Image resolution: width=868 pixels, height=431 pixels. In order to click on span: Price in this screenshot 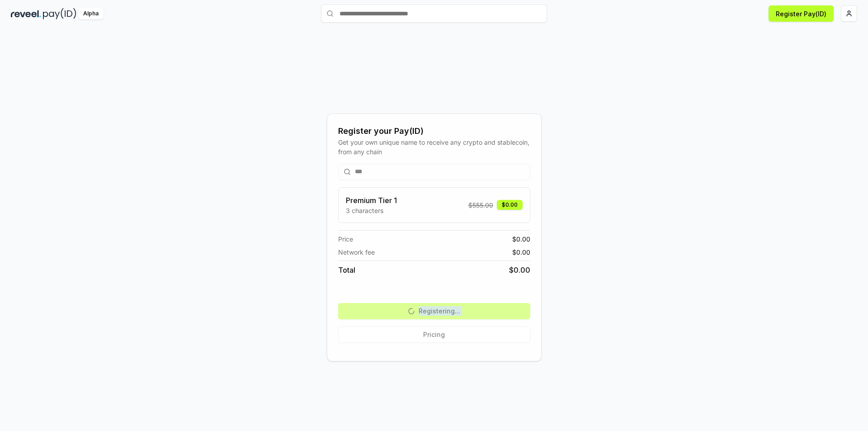, I will do `click(345, 239)`.